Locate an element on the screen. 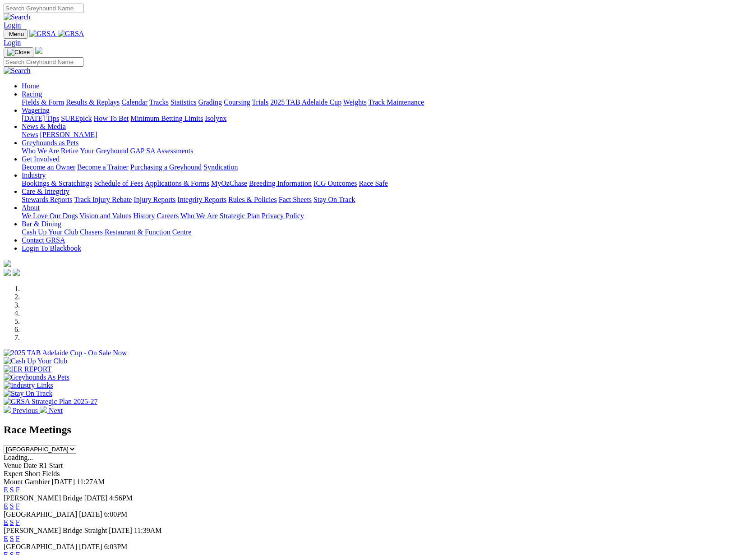 The image size is (756, 555). span: 11:39AM is located at coordinates (148, 530).